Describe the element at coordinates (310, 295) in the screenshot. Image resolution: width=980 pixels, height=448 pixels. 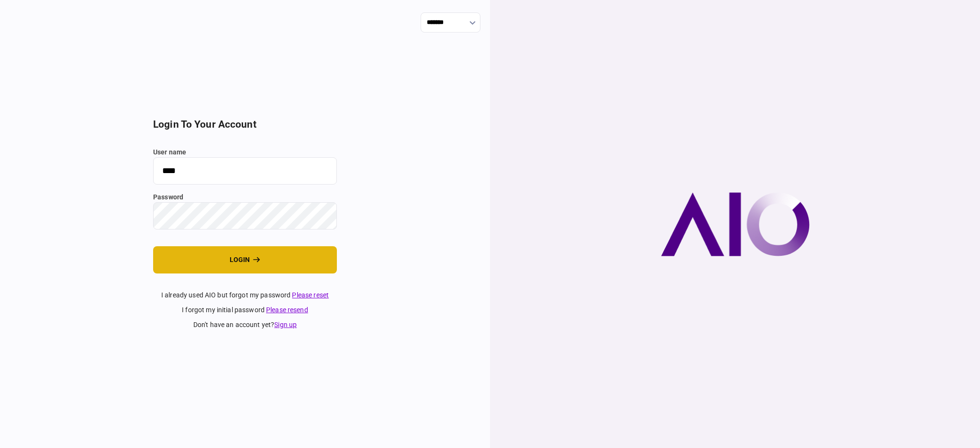
I see `a: Please reset` at that location.